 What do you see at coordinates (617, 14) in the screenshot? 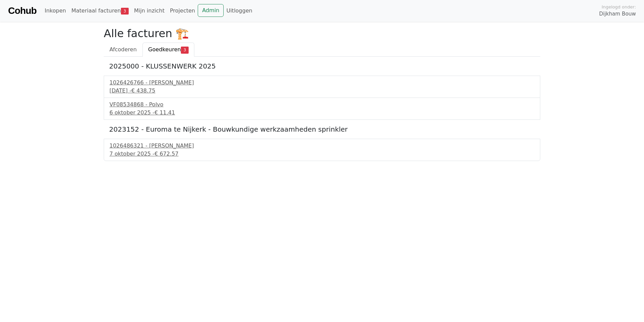
I see `span: Dijkham Bouw` at bounding box center [617, 14].